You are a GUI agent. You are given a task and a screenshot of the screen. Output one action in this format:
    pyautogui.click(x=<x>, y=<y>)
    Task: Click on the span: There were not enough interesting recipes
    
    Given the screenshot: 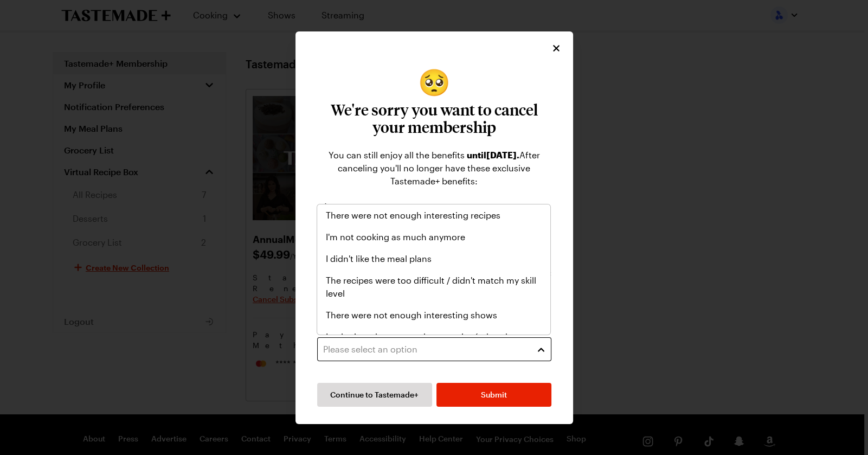 What is the action you would take?
    pyautogui.click(x=413, y=216)
    